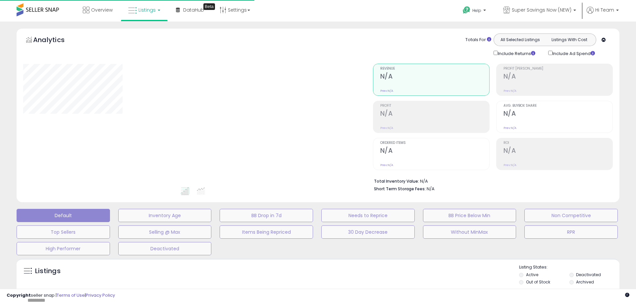 The width and height of the screenshot is (636, 302). What do you see at coordinates (435, 106) in the screenshot?
I see `span: Profit` at bounding box center [435, 106].